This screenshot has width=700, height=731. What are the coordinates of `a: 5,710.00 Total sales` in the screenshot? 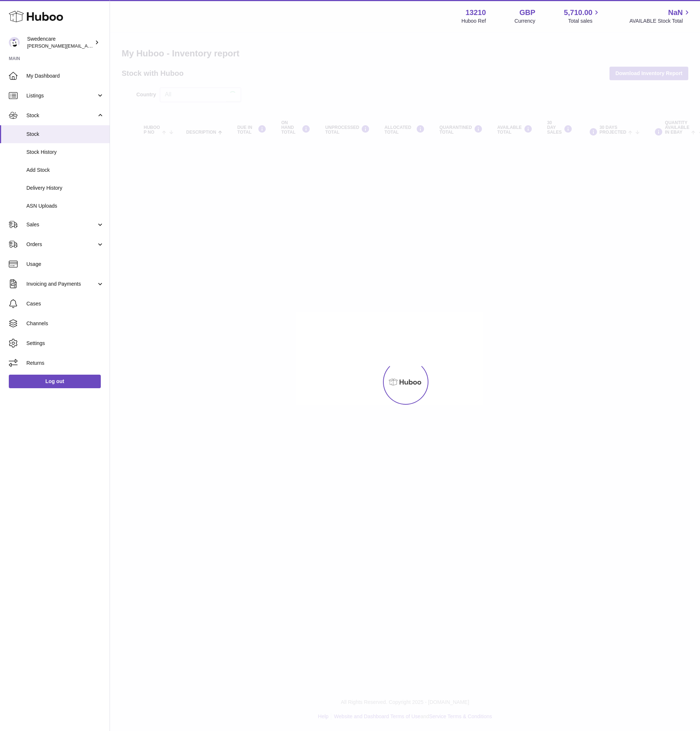 It's located at (582, 16).